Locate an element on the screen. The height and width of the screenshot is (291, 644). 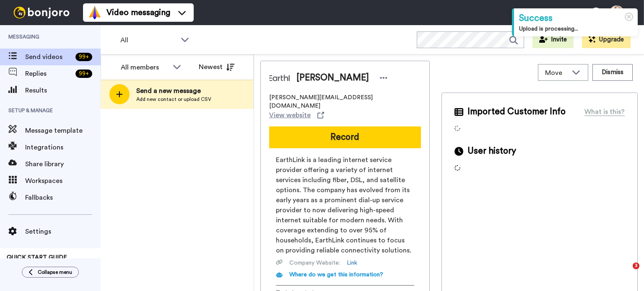
img: vm-color.svg is located at coordinates (95, 12).